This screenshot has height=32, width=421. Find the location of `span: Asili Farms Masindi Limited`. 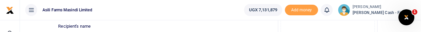

span: Asili Farms Masindi Limited is located at coordinates (67, 10).